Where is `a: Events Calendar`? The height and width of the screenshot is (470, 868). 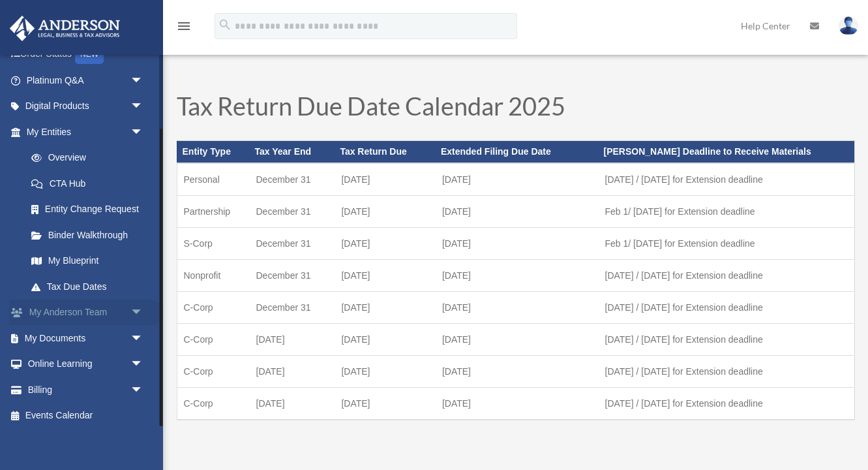 a: Events Calendar is located at coordinates (86, 416).